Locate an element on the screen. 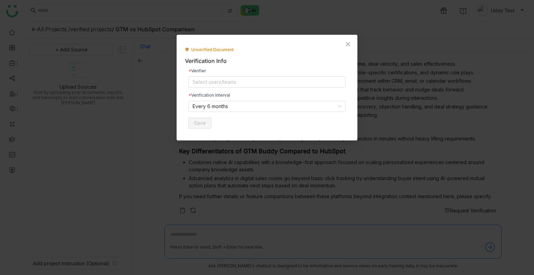  button: Save is located at coordinates (200, 123).